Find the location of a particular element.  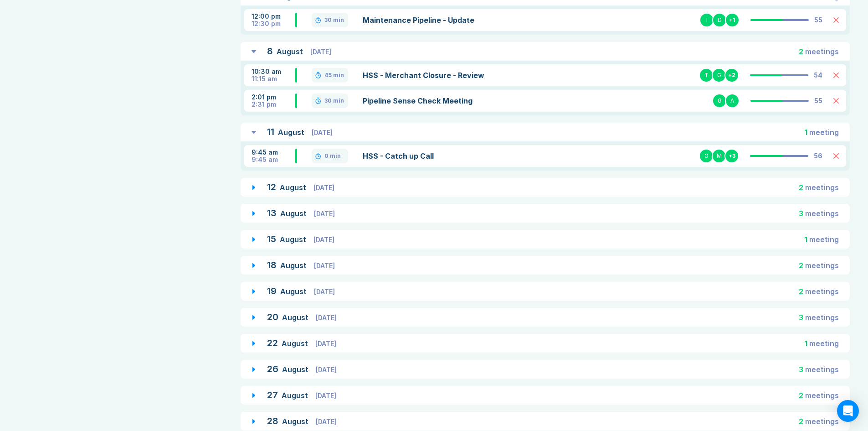

span: 19 is located at coordinates (271, 291).